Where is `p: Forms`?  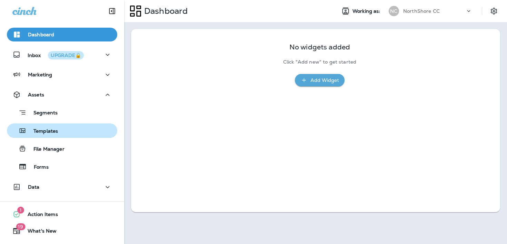
p: Forms is located at coordinates (38, 167).